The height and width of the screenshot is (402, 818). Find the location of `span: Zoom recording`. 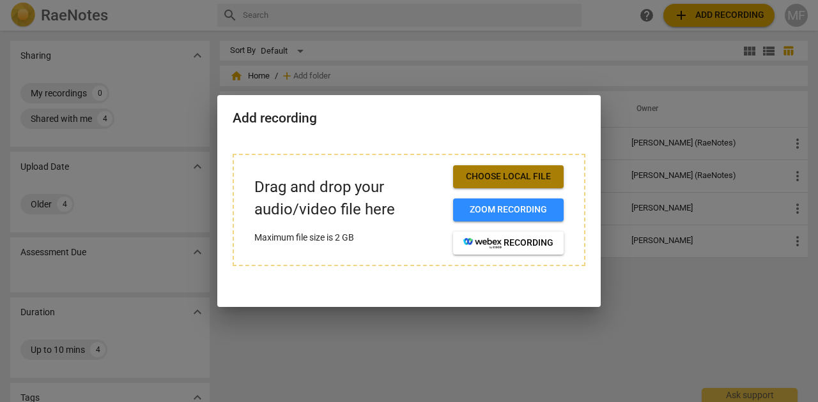

span: Zoom recording is located at coordinates (508, 210).